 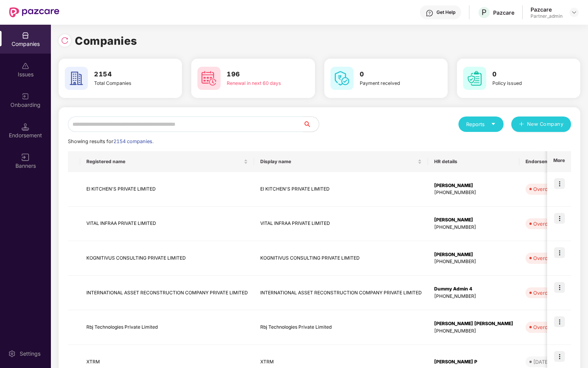 I want to click on h1: Companies, so click(x=106, y=41).